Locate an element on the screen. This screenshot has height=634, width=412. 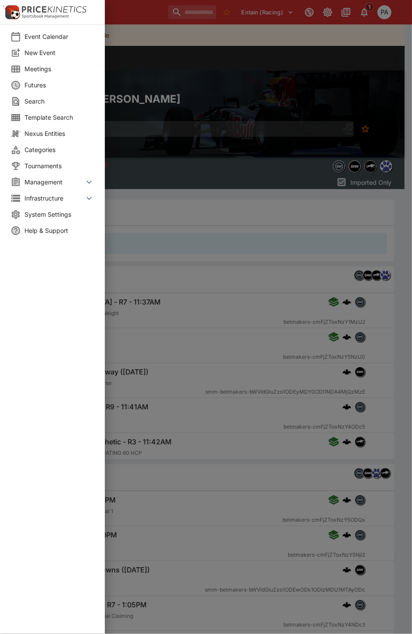
span: Categories is located at coordinates (59, 149).